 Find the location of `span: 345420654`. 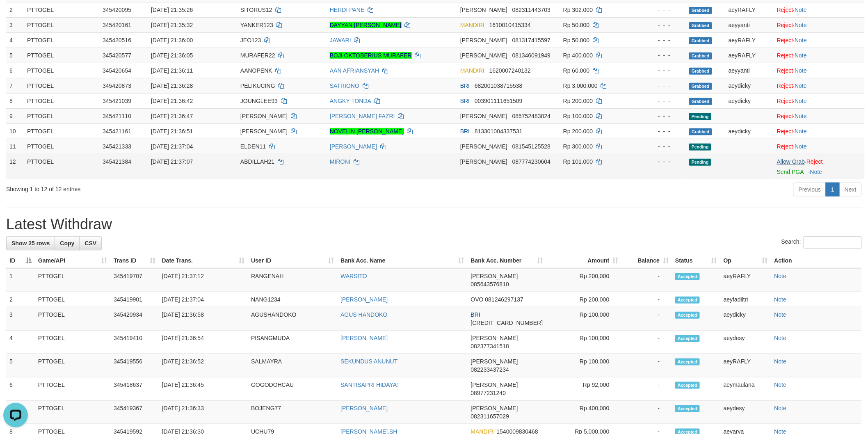

span: 345420654 is located at coordinates (117, 70).